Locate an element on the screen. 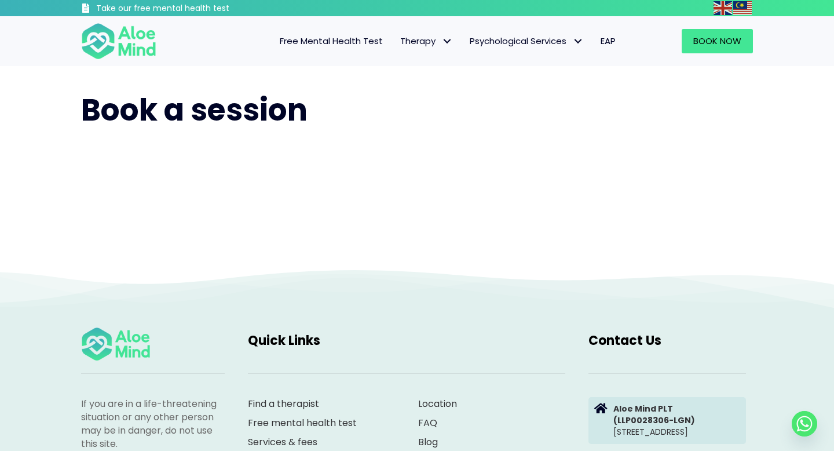  strong: (LLP0028306-LGN) is located at coordinates (654, 420).